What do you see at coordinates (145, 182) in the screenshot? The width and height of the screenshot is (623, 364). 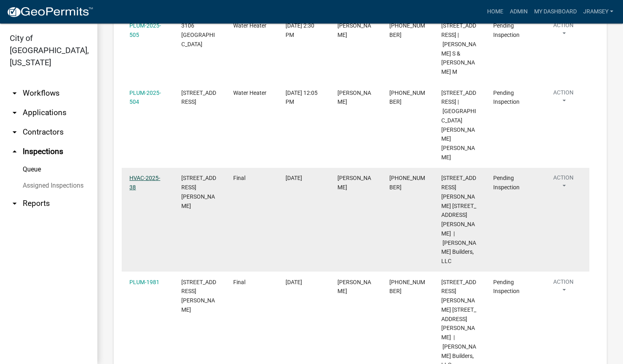 I see `a: HVAC-2025-38` at bounding box center [145, 182].